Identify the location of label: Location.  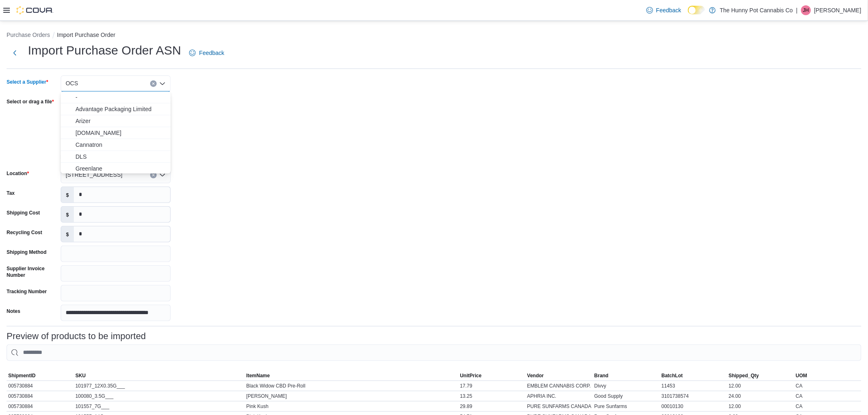
(18, 173).